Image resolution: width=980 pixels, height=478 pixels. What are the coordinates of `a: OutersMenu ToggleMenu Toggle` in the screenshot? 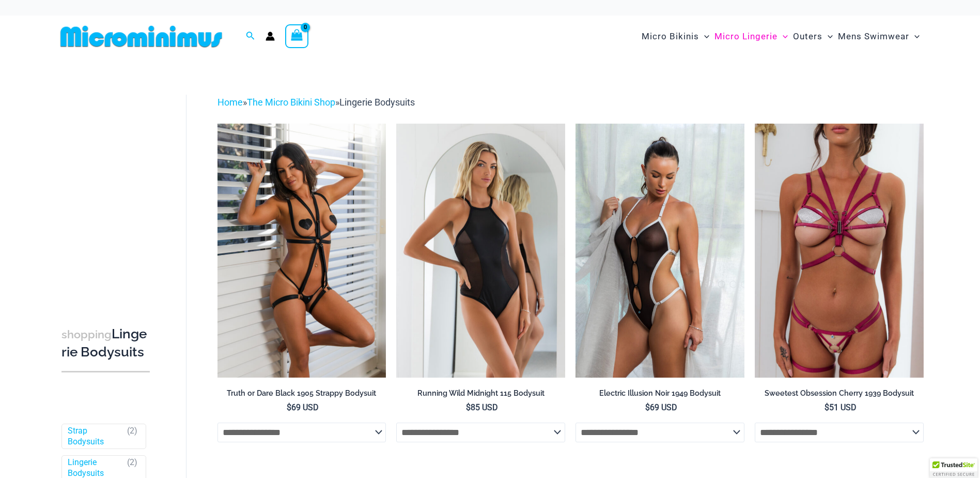 It's located at (812, 36).